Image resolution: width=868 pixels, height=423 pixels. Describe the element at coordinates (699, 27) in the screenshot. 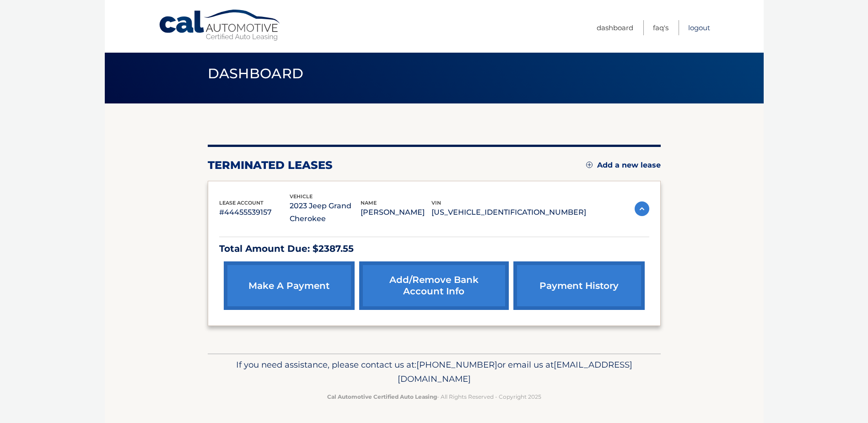

I see `a: Logout` at that location.